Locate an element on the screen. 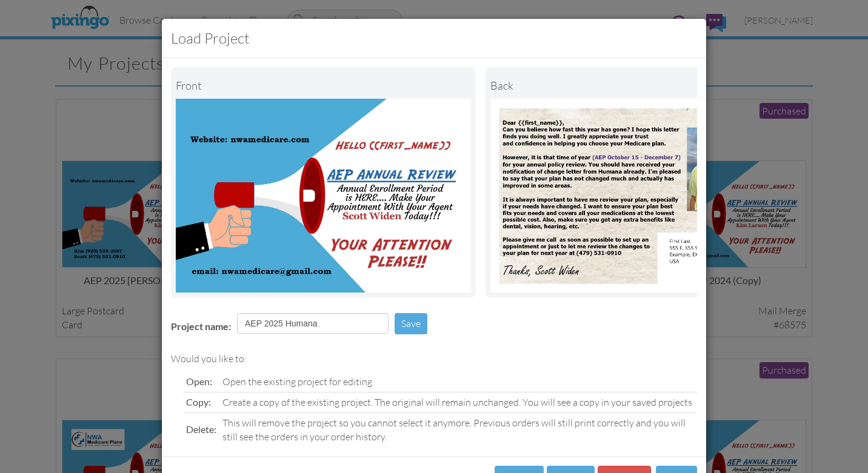 The width and height of the screenshot is (868, 473). label: Project name: is located at coordinates (201, 326).